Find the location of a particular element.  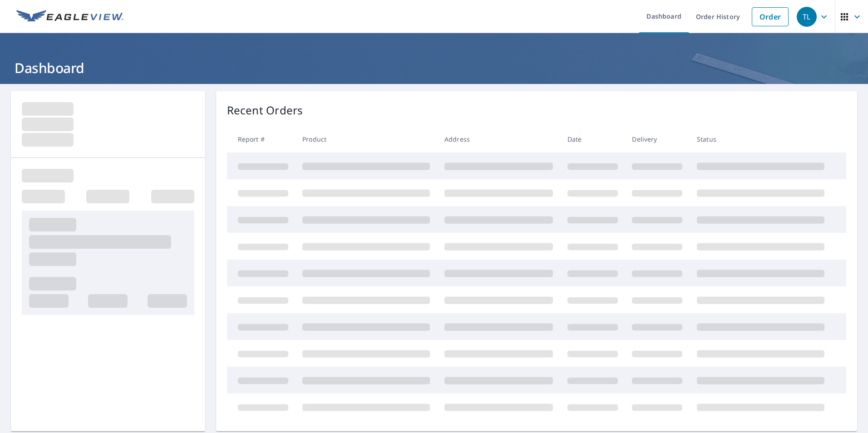

div: TL is located at coordinates (807, 17).